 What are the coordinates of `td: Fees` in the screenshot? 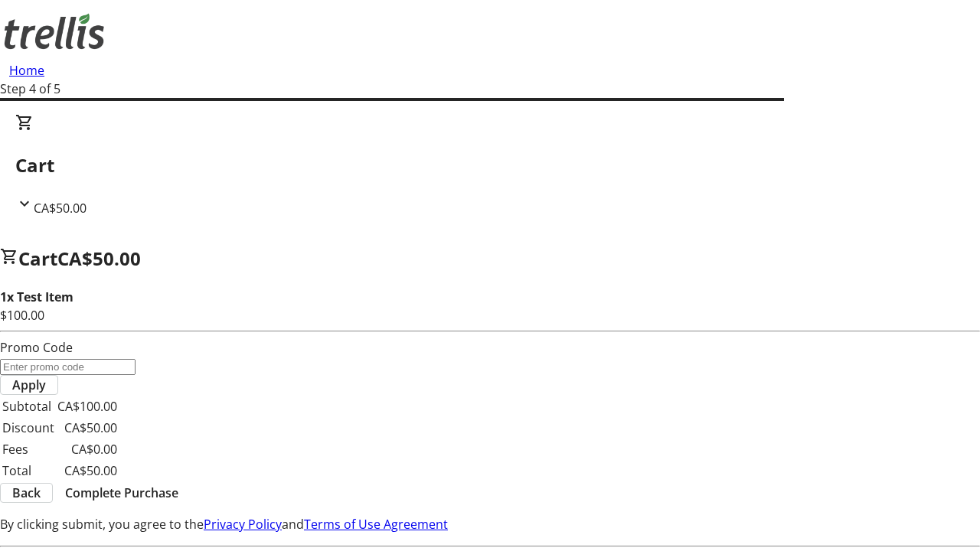 It's located at (28, 449).